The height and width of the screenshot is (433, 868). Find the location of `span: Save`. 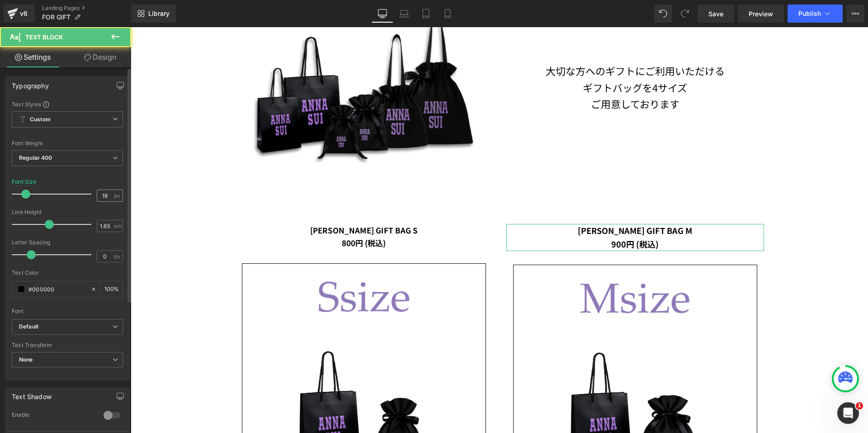

span: Save is located at coordinates (716, 14).